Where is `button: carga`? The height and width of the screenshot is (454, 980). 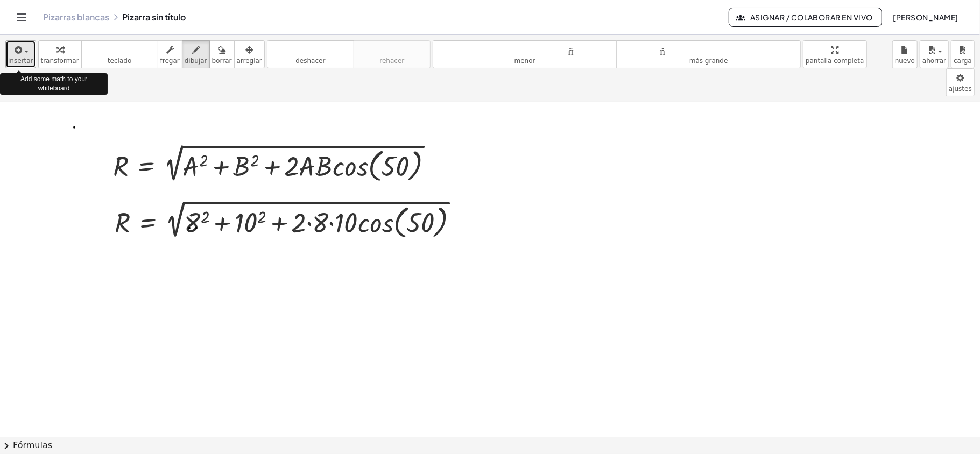 button: carga is located at coordinates (963, 54).